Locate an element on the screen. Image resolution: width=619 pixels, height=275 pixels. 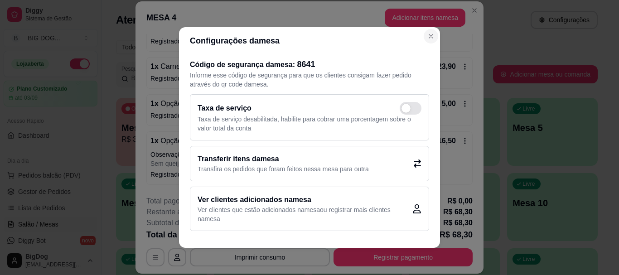
p: Ver clientes que estão adicionados na mesa ou registrar mais clientes na mesa is located at coordinates (305, 214).